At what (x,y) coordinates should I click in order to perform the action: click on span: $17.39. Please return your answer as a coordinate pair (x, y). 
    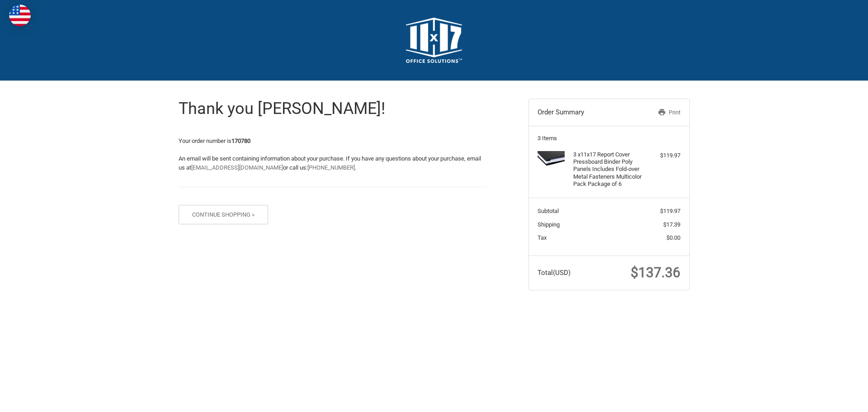
    Looking at the image, I should click on (672, 225).